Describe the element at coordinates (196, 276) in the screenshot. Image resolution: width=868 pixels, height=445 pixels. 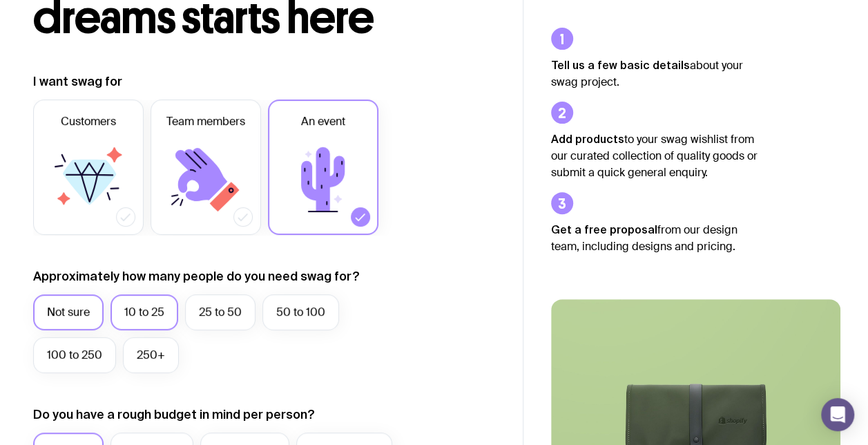
I see `label: Approximately how many people do you need swag for?` at that location.